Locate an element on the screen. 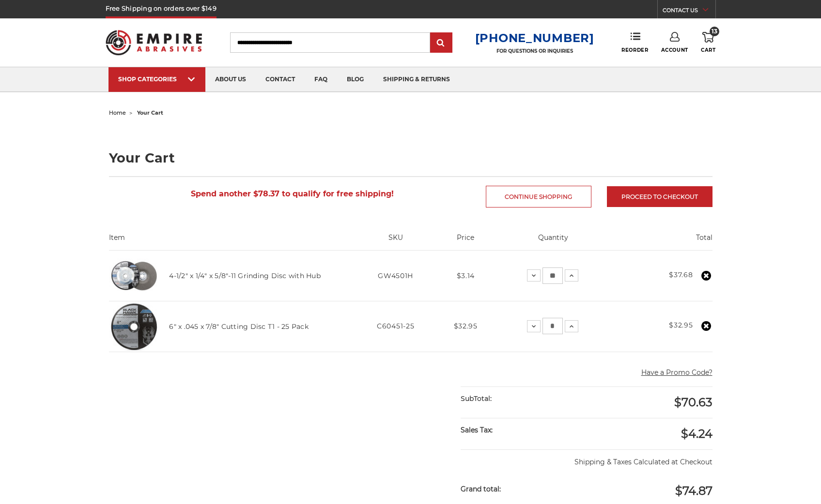 The image size is (821, 504). a: Continue Shopping is located at coordinates (539, 197).